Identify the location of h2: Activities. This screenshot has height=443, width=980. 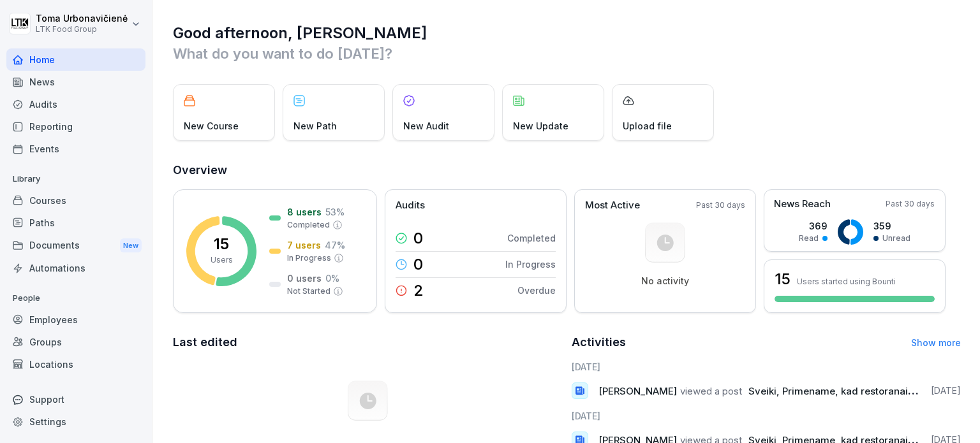
(598, 343).